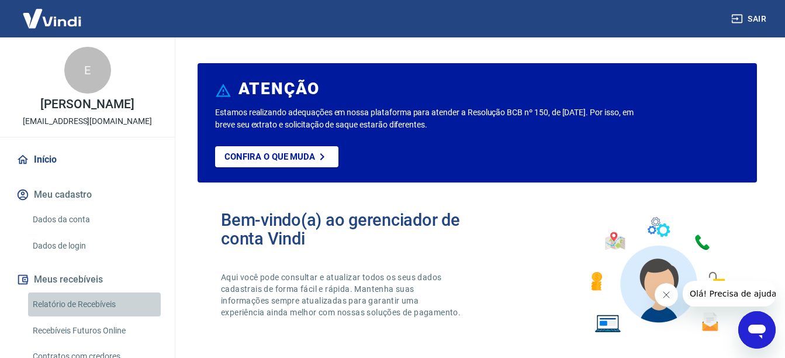 This screenshot has height=358, width=785. What do you see at coordinates (657, 275) in the screenshot?
I see `img: Imagem de um avatar masculino com diversos icones exemplificando as funcionalidades do gerenciado...` at bounding box center [657, 275].